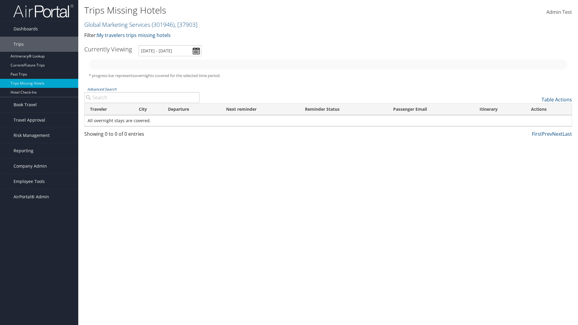  What do you see at coordinates (30, 166) in the screenshot?
I see `span: Company Admin` at bounding box center [30, 166].